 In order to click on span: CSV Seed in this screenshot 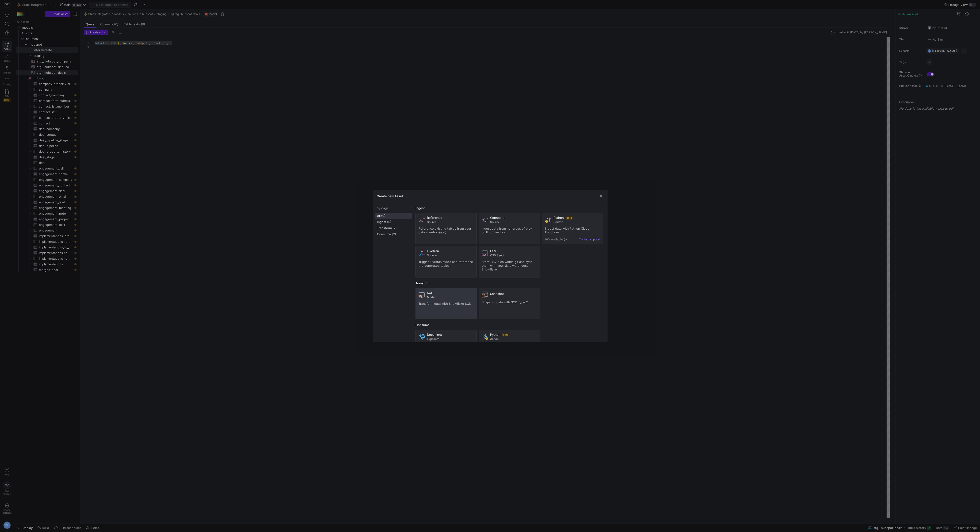, I will do `click(514, 256)`.